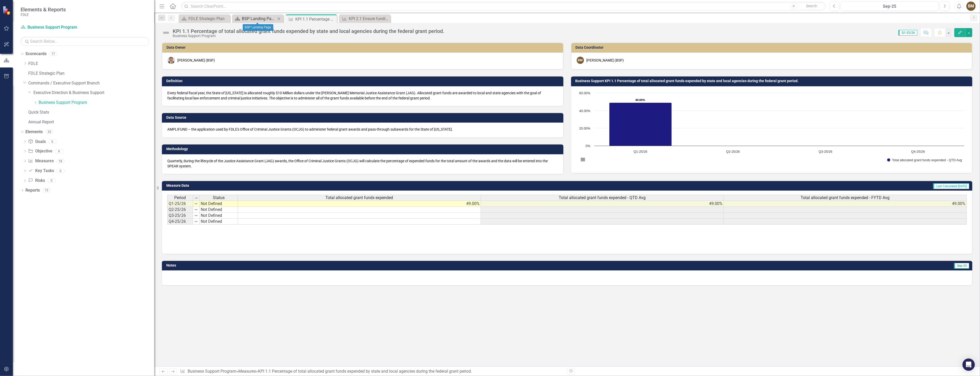 Image resolution: width=980 pixels, height=376 pixels. I want to click on span: Total allocated grant funds expended - FYTD Avg, so click(846, 198).